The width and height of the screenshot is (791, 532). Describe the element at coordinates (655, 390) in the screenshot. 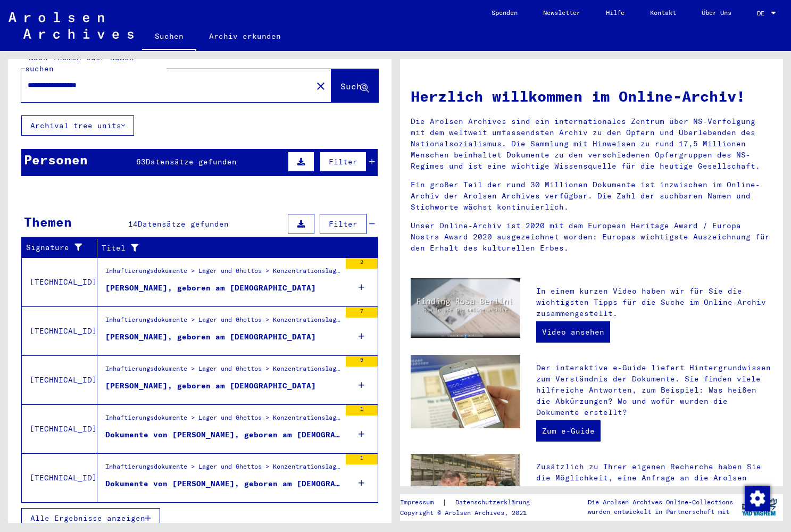

I see `p: Der interaktive e-Guide liefert Hintergrundwissen zum Verständnis der Dokumente. Sie finden viele...` at that location.